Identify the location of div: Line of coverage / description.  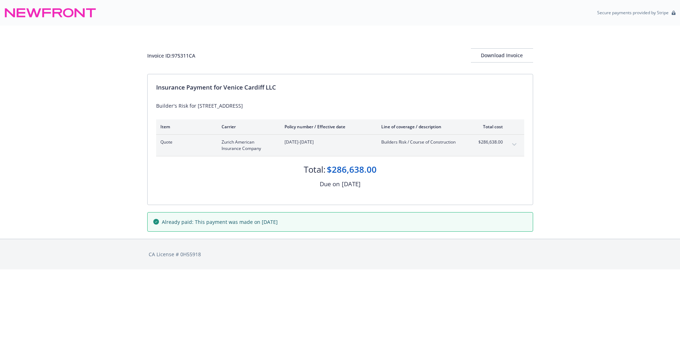
(423, 127).